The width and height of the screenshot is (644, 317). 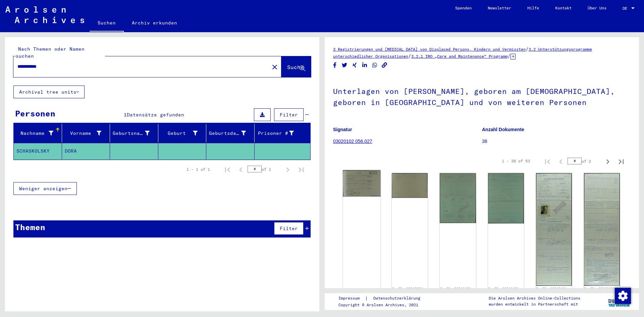 What do you see at coordinates (375, 65) in the screenshot?
I see `button: Share on WhatsApp` at bounding box center [375, 65].